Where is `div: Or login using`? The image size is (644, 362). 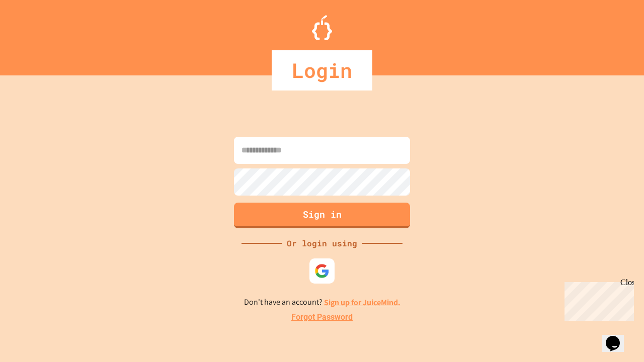 div: Or login using is located at coordinates (322, 243).